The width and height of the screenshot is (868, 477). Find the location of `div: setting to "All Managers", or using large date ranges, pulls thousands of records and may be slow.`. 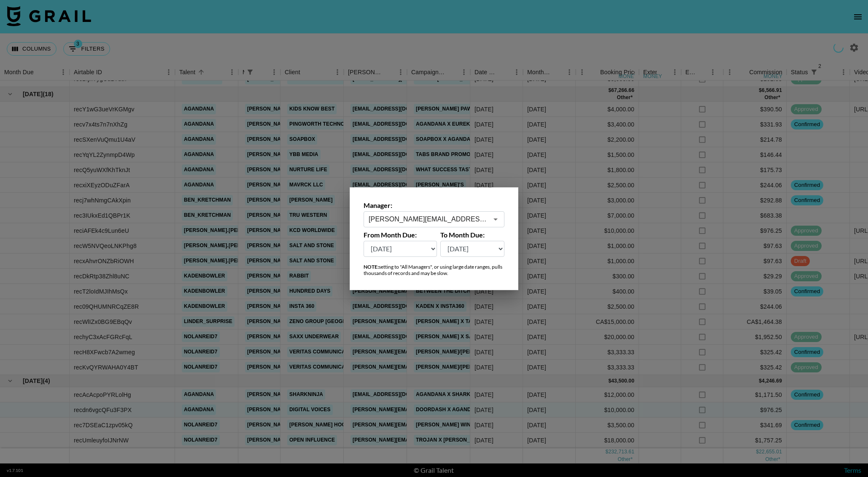

div: setting to "All Managers", or using large date ranges, pulls thousands of records and may be slow. is located at coordinates (434, 270).